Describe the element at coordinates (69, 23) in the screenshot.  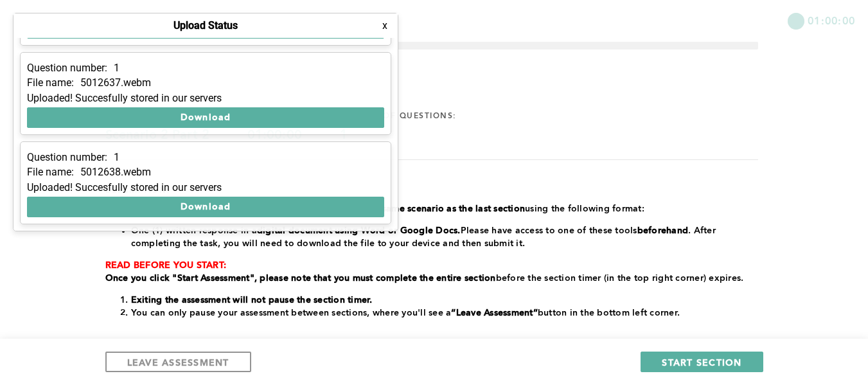
I see `button: Show Uploads` at that location.